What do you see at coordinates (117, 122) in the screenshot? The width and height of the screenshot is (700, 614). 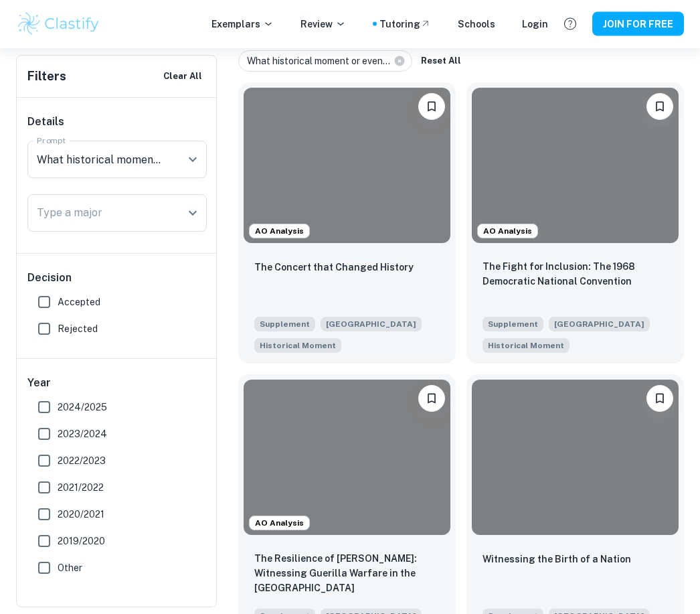 I see `h6: Details` at bounding box center [117, 122].